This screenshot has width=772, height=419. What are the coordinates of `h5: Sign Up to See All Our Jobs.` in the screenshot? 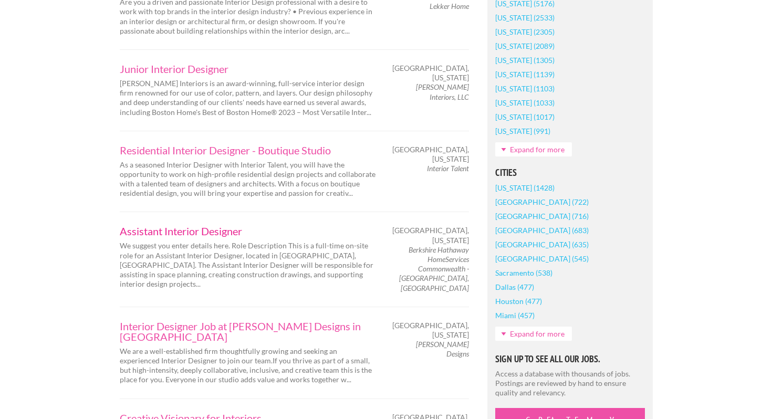 It's located at (570, 359).